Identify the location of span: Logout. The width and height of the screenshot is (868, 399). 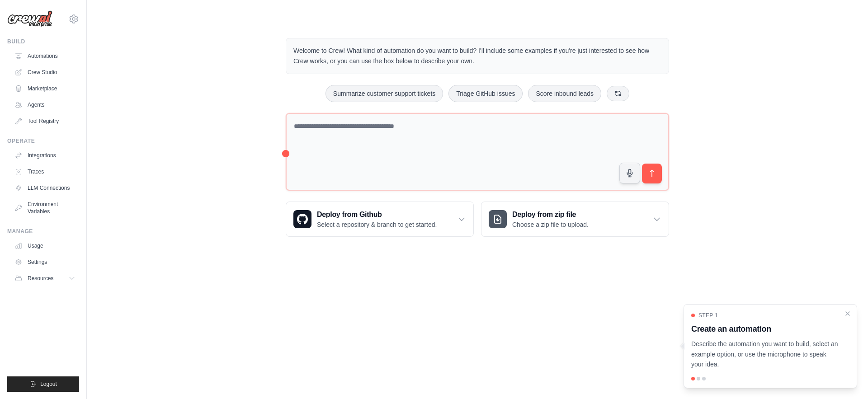
(48, 384).